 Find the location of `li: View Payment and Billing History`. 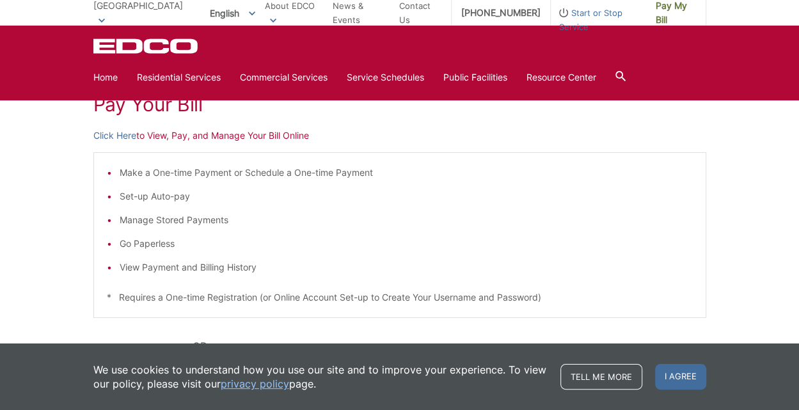

li: View Payment and Billing History is located at coordinates (406, 268).